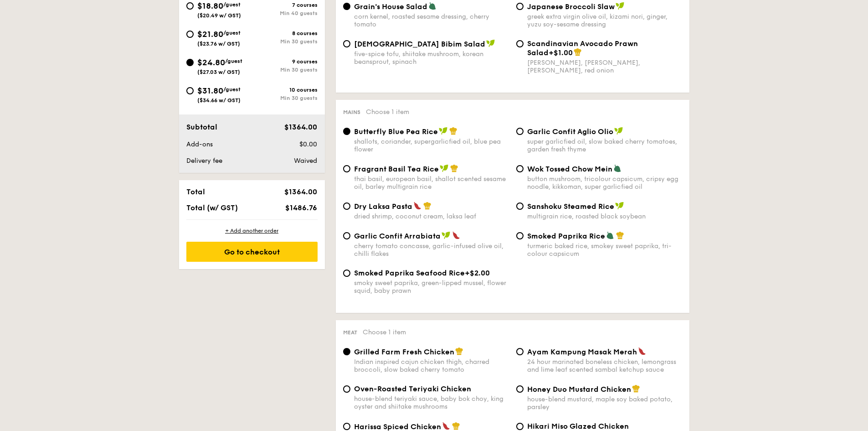 The height and width of the screenshot is (431, 868). Describe the element at coordinates (605, 366) in the screenshot. I see `div: 24 hour marinated boneless chicken, lemongrass and lime leaf scented sambal ketchup sauce` at that location.